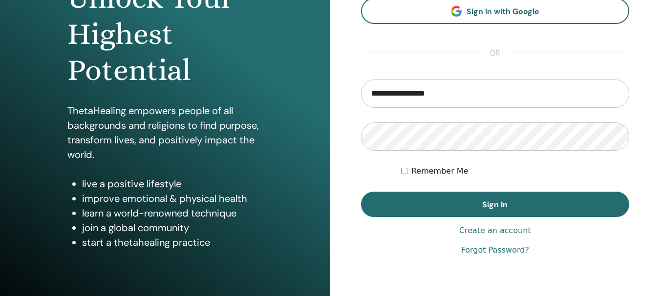  Describe the element at coordinates (495, 231) in the screenshot. I see `a: Create an account` at that location.